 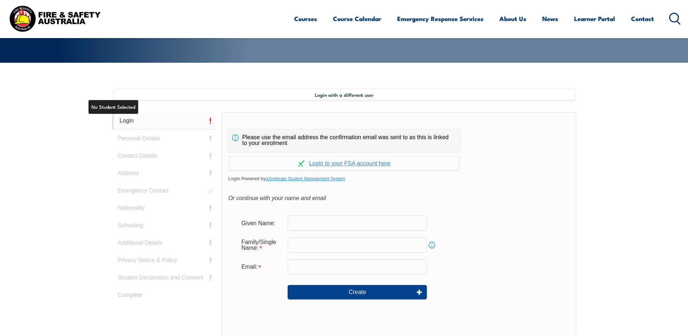 What do you see at coordinates (550, 19) in the screenshot?
I see `a: News` at bounding box center [550, 19].